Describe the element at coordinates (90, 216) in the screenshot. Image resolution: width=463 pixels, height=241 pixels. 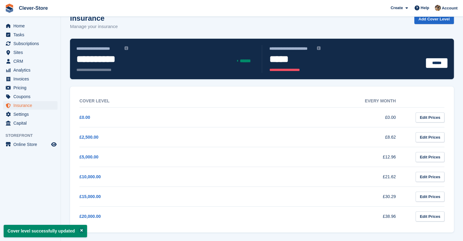
I see `a: £20,000.00` at that location.